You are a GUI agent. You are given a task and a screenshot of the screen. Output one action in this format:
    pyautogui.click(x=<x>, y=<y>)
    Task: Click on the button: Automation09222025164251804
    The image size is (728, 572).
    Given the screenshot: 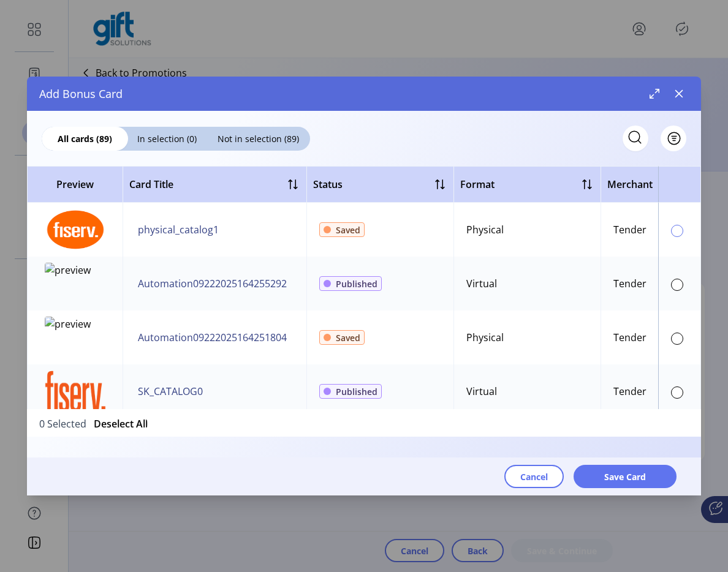 What is the action you would take?
    pyautogui.click(x=212, y=337)
    